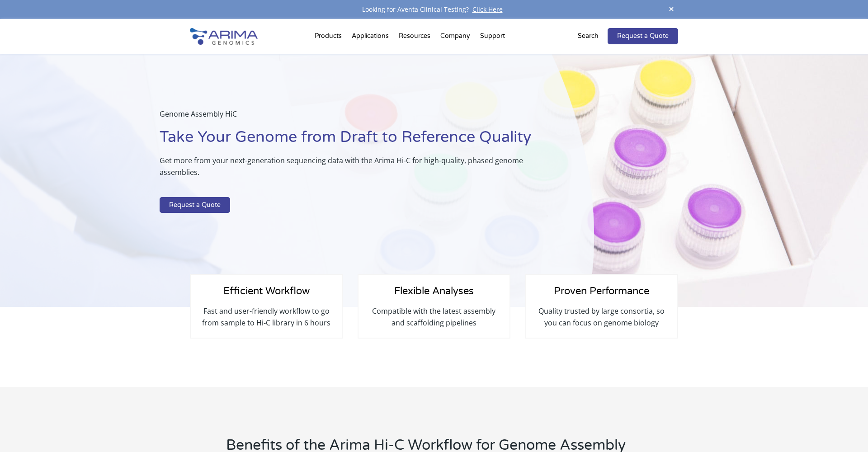 This screenshot has height=452, width=868. I want to click on p: Genome Assembly HiC, so click(354, 118).